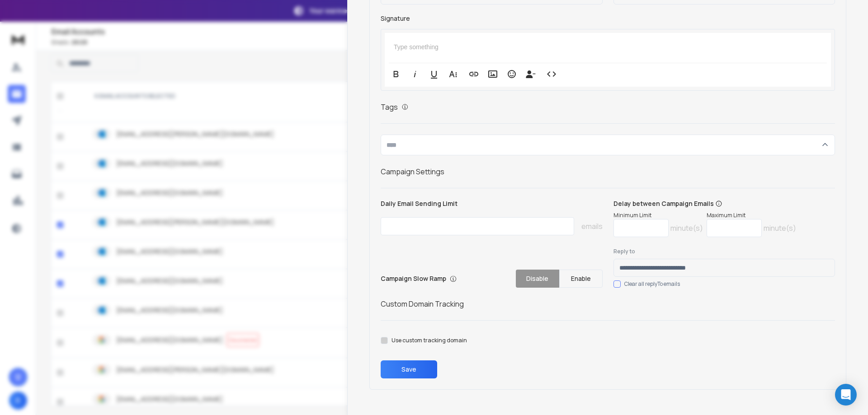 The width and height of the screenshot is (868, 415). Describe the element at coordinates (474, 74) in the screenshot. I see `button: Insert Link (Ctrl+K)` at that location.